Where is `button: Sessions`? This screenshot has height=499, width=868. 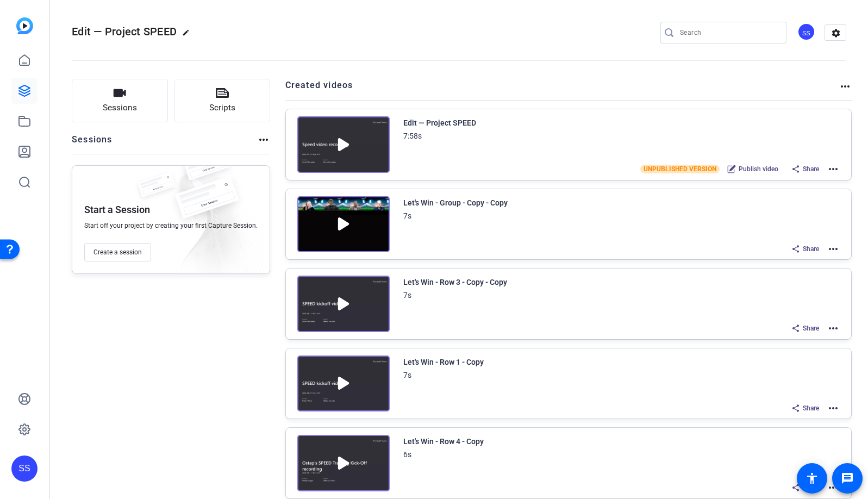
button: Sessions is located at coordinates (119, 100).